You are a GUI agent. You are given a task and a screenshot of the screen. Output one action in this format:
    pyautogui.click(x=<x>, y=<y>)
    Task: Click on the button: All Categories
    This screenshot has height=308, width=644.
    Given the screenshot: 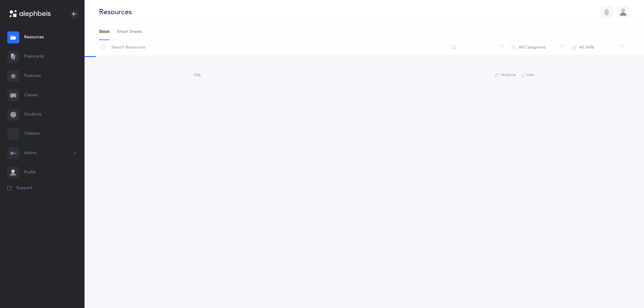 What is the action you would take?
    pyautogui.click(x=539, y=47)
    